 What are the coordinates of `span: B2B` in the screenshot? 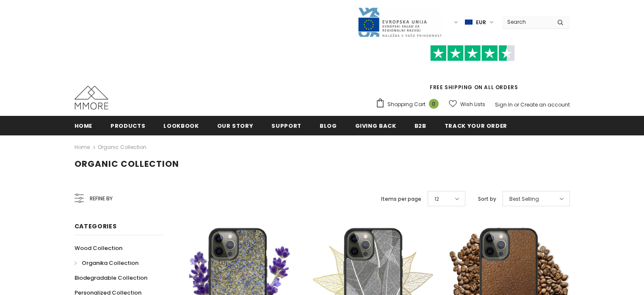 It's located at (421, 126).